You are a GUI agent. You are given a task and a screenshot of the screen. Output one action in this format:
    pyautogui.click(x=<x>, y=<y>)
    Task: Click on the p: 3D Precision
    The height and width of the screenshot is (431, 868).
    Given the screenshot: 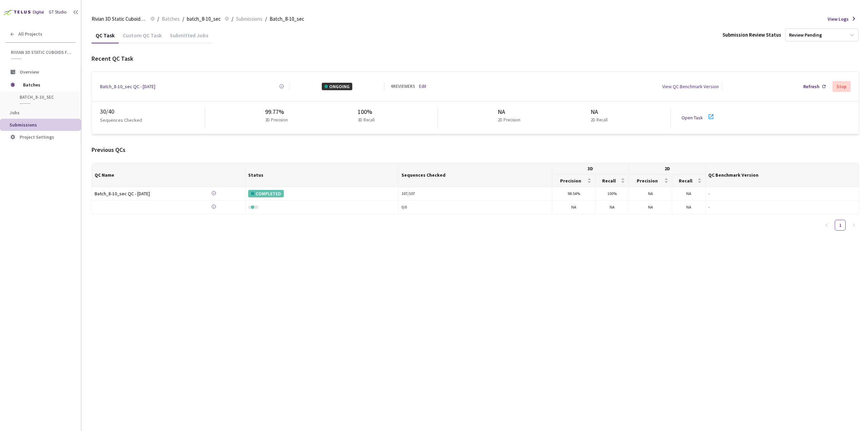 What is the action you would take?
    pyautogui.click(x=276, y=120)
    